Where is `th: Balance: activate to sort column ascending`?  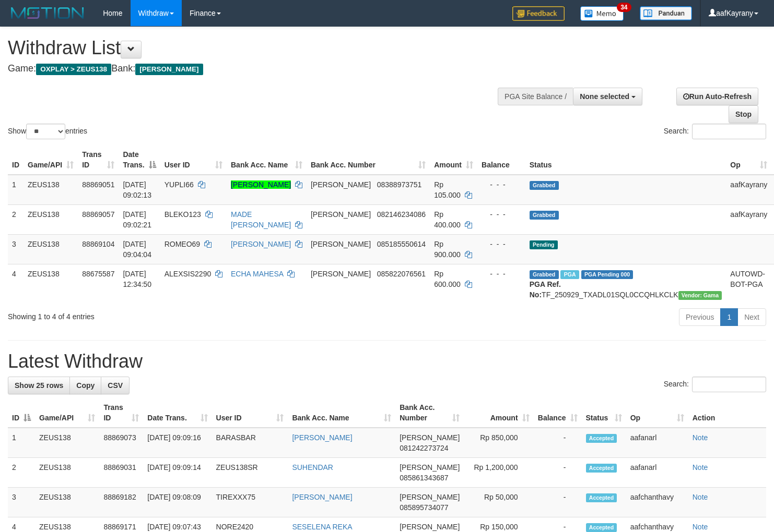
th: Balance: activate to sort column ascending is located at coordinates (558, 413).